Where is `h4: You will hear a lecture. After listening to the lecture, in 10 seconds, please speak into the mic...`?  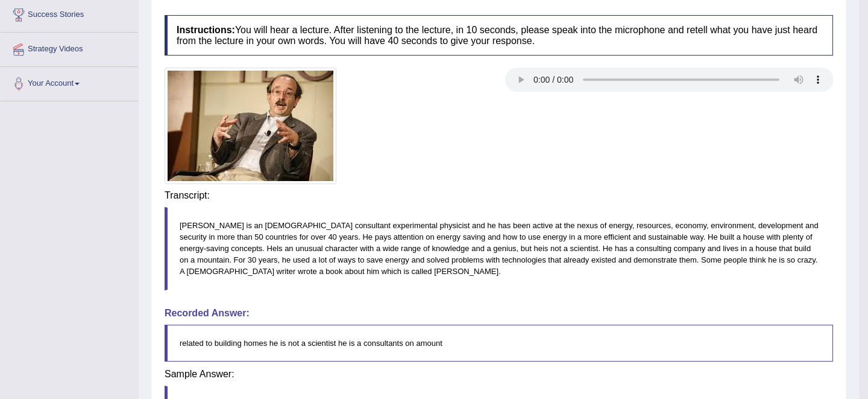
h4: You will hear a lecture. After listening to the lecture, in 10 seconds, please speak into the mic... is located at coordinates (498, 35).